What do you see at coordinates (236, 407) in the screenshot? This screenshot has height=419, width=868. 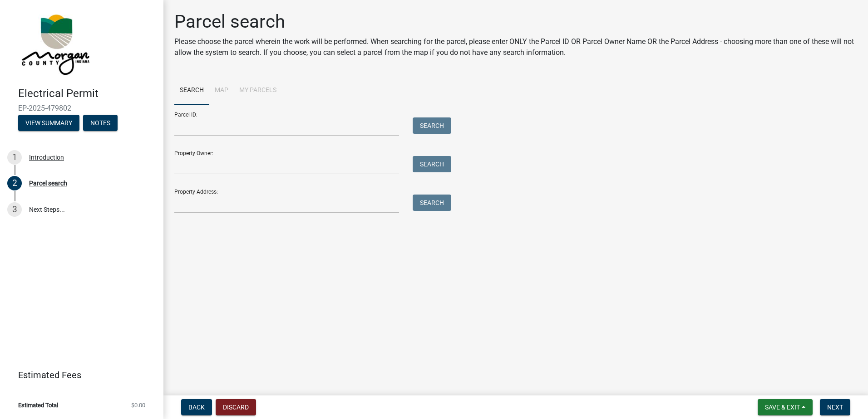 I see `button: Discard` at bounding box center [236, 407].